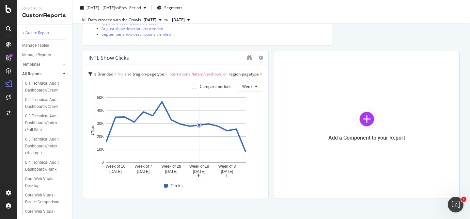 The image size is (470, 219). What do you see at coordinates (109, 58) in the screenshot?
I see `div: INTL Show Clicks` at bounding box center [109, 58].